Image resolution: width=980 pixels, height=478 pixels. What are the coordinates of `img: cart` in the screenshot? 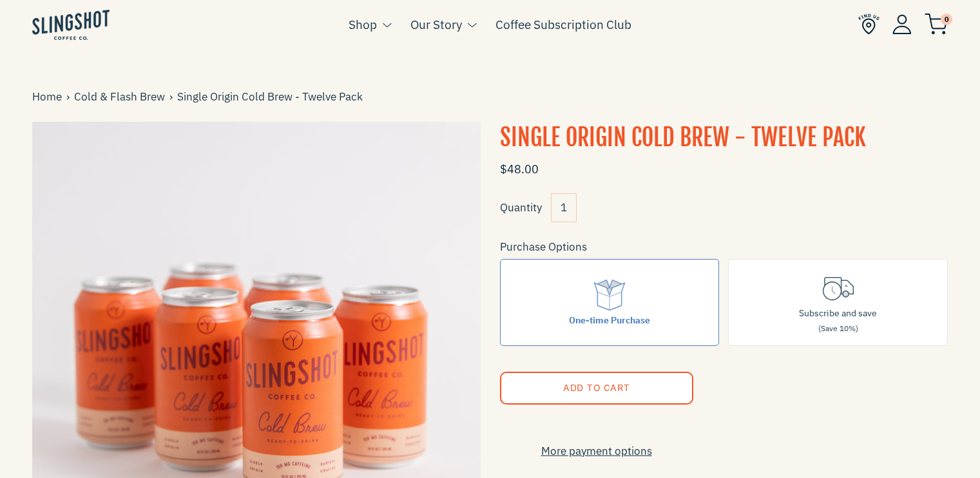 It's located at (936, 24).